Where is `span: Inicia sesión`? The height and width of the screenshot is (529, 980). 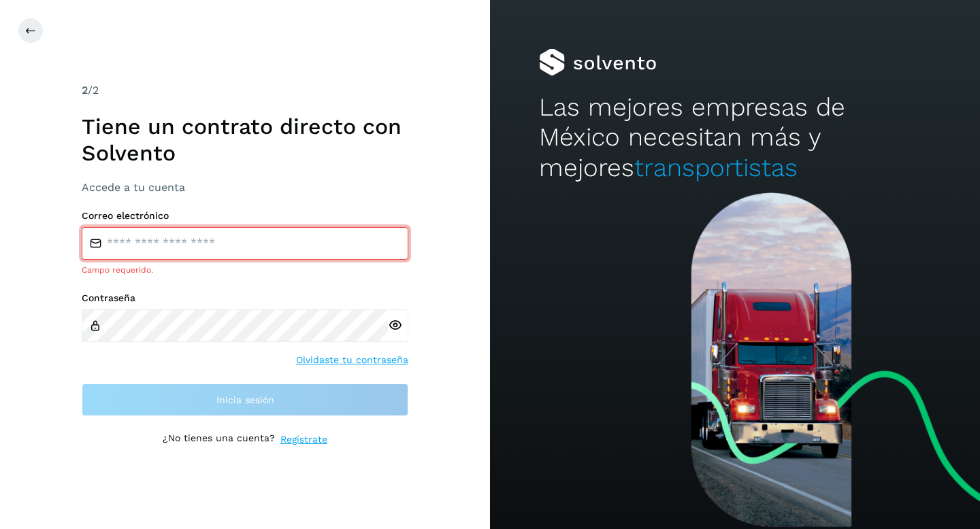
span: Inicia sesión is located at coordinates (245, 400).